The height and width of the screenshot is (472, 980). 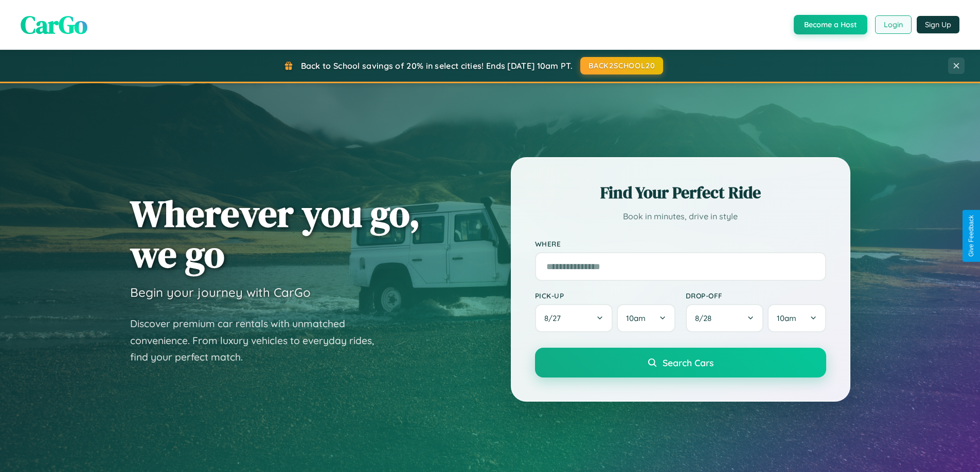 I want to click on p: Book in minutes, drive in style, so click(x=681, y=216).